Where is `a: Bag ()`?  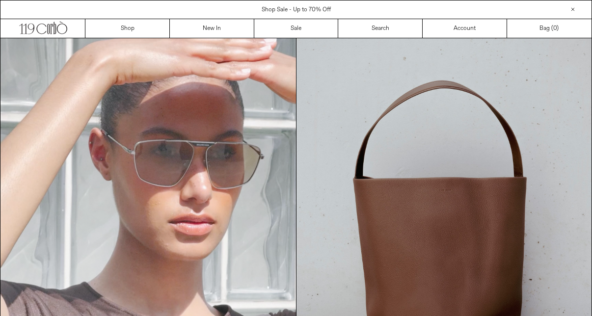
a: Bag () is located at coordinates (550, 28).